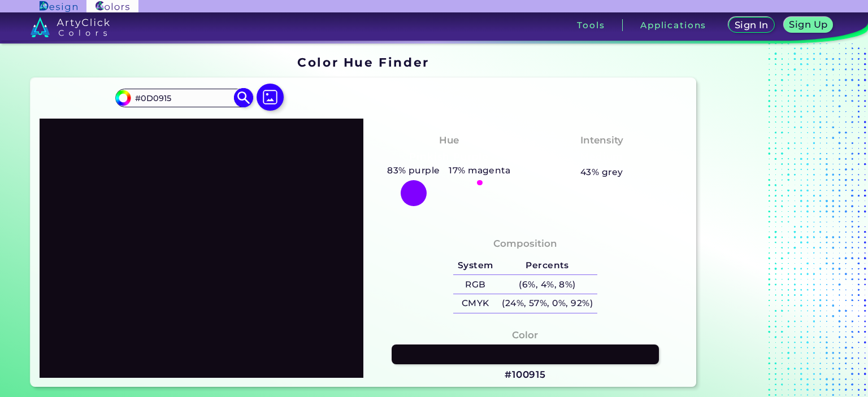 Image resolution: width=868 pixels, height=397 pixels. Describe the element at coordinates (363, 62) in the screenshot. I see `h1: Color Hue Finder` at that location.